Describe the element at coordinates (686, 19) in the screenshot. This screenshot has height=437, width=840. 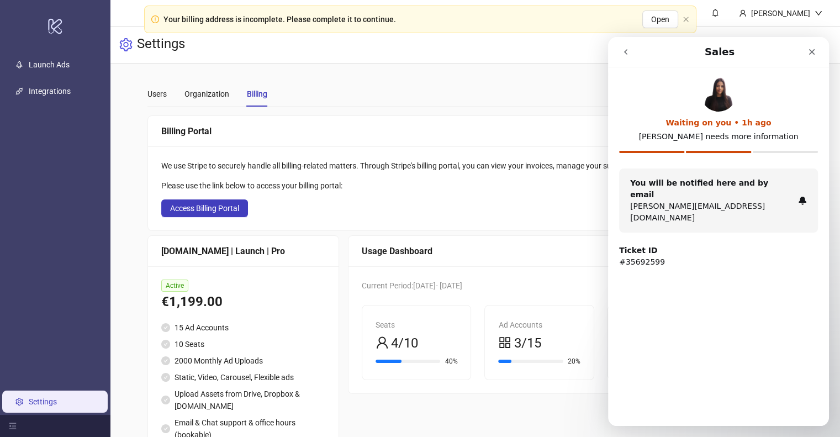
I see `span: close` at that location.